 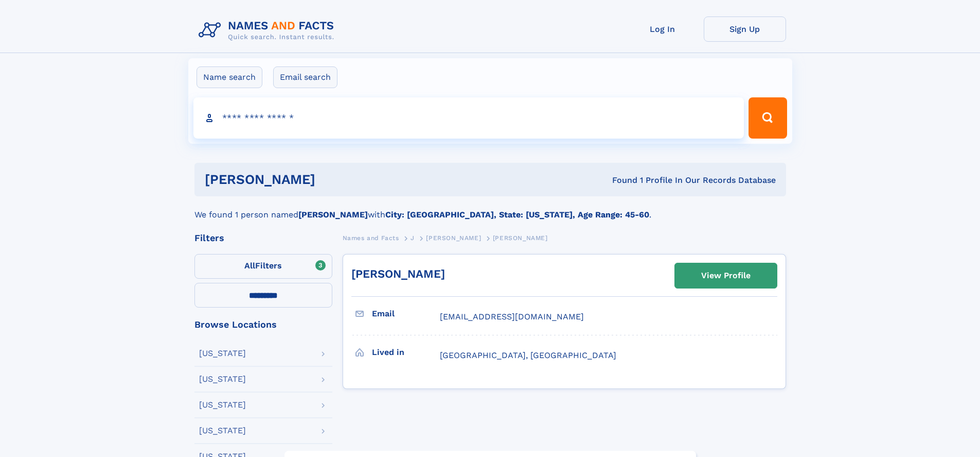 I want to click on div: Filters, so click(x=263, y=238).